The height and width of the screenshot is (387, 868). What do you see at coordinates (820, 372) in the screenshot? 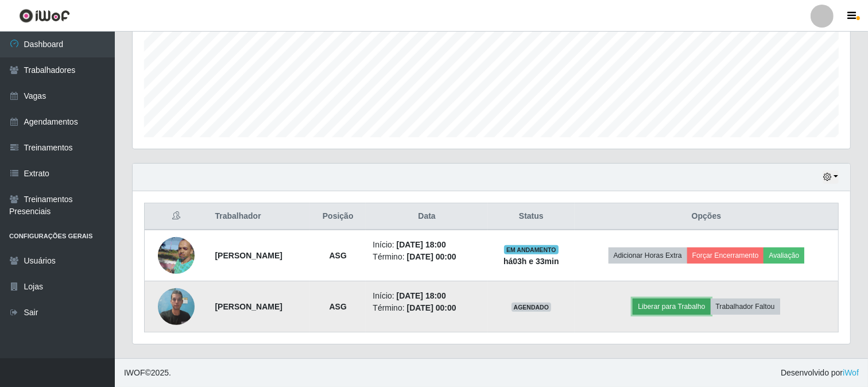
I see `span: Desenvolvido por` at bounding box center [820, 372].